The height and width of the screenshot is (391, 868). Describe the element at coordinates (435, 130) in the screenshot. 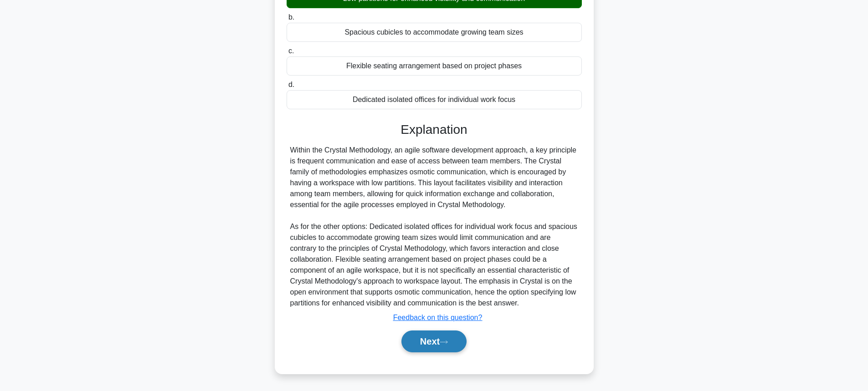

I see `h3: Explanation` at that location.